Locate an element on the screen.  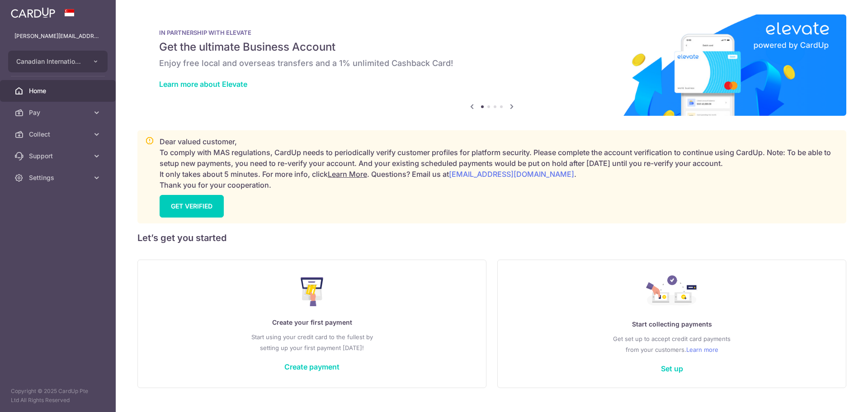
a: Learn More is located at coordinates (347, 174).